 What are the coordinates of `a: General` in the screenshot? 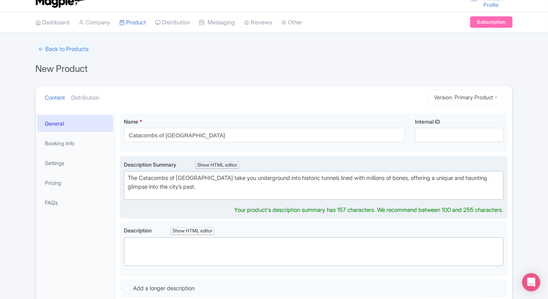 It's located at (75, 123).